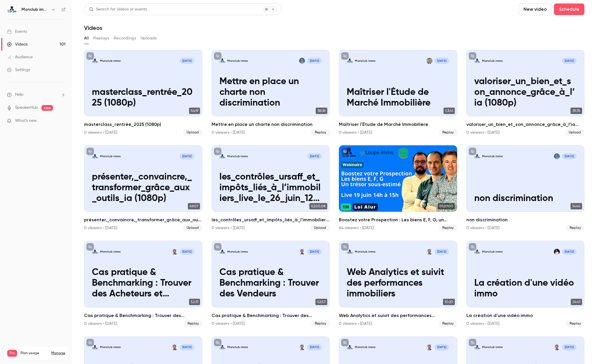  What do you see at coordinates (143, 283) in the screenshot?
I see `p: Cas pratique & Benchmarking : Trouver des Acheteurs et recruter` at bounding box center [143, 283].